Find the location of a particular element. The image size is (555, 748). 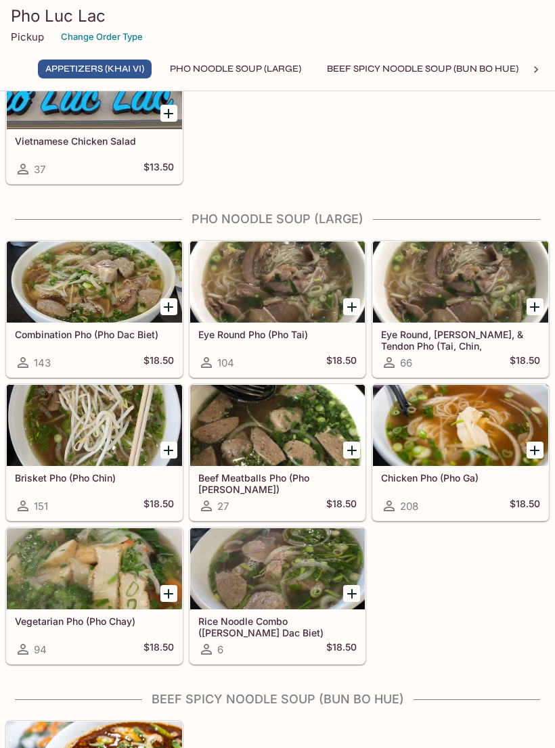

button: Add Eye Round Pho (Pho Tai) is located at coordinates (351, 307).